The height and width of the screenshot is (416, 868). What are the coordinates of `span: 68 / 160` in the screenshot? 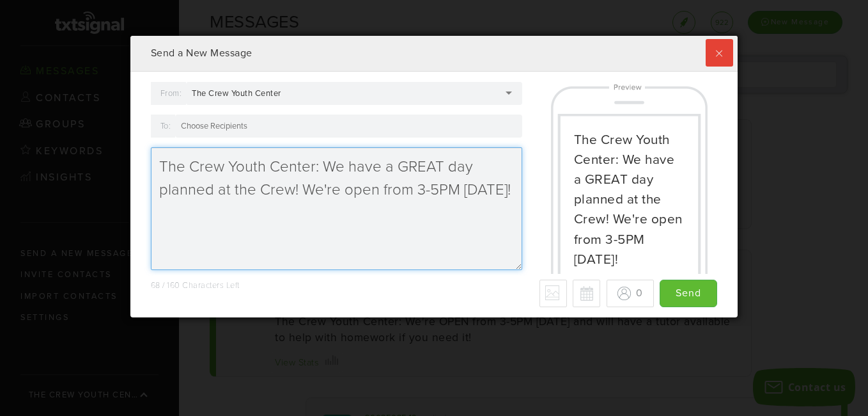 It's located at (166, 285).